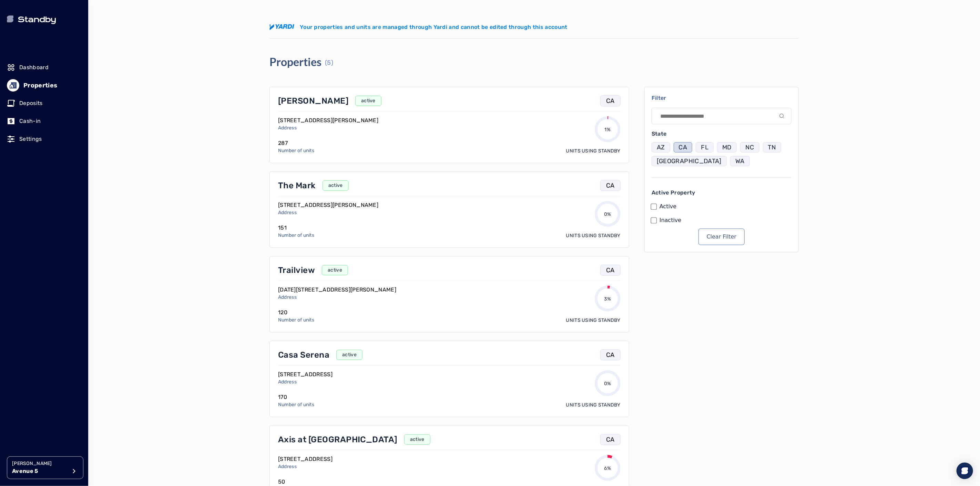  What do you see at coordinates (296, 482) in the screenshot?
I see `p: 50` at bounding box center [296, 482].